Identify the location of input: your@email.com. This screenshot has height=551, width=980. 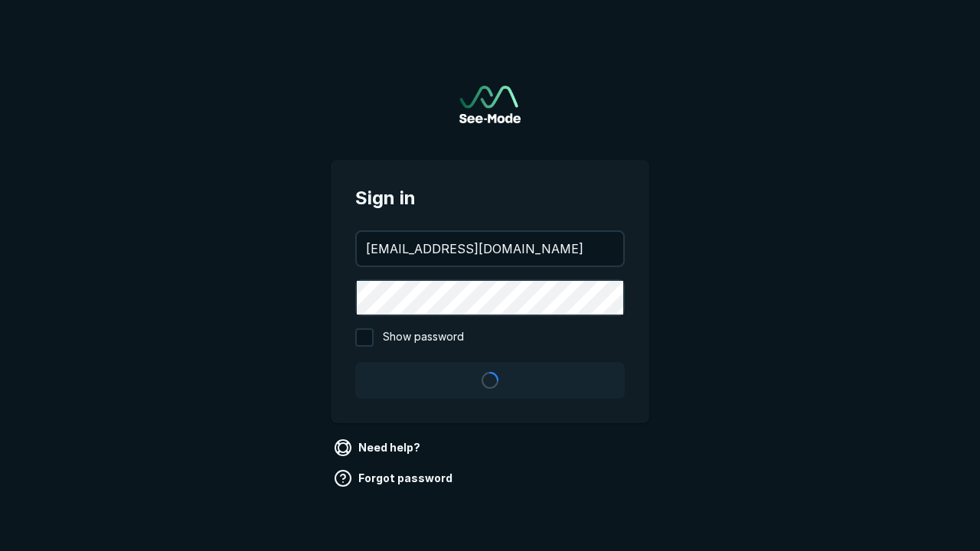
(490, 249).